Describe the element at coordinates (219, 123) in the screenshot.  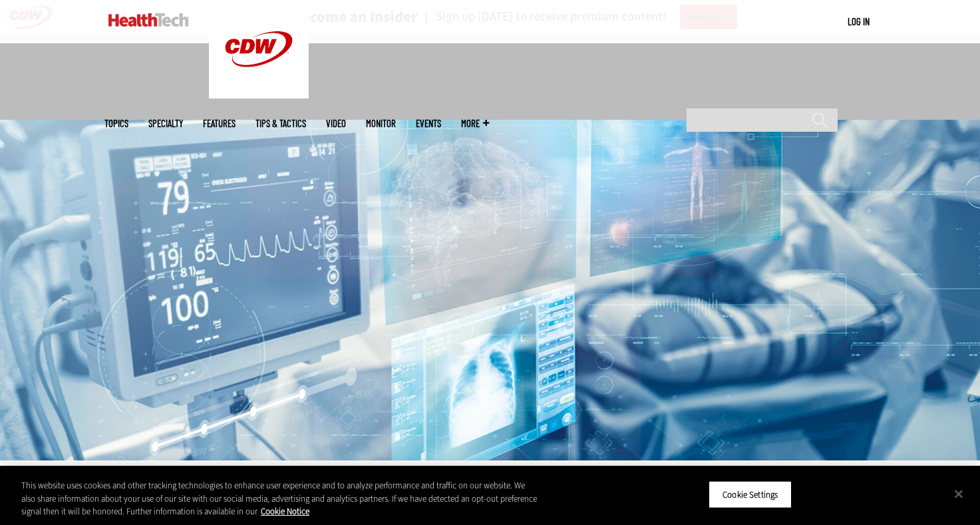
I see `a: Features` at that location.